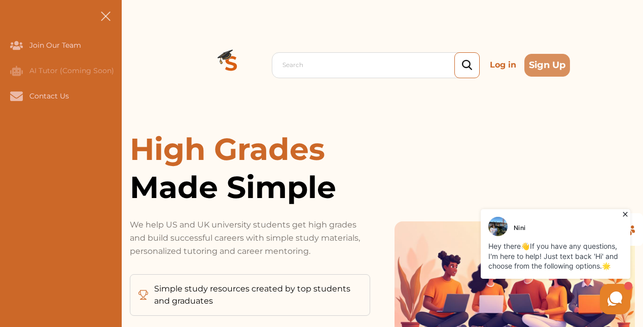  I want to click on p: We help US and UK university students get high grades and build successful careers with simple st..., so click(250, 238).